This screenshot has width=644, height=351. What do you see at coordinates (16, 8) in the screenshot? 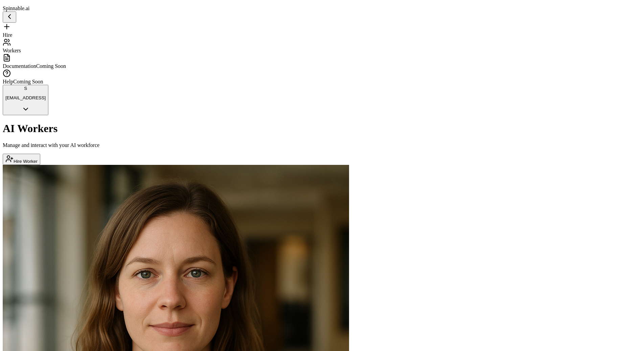
I see `span: Spinnable` at bounding box center [16, 8].